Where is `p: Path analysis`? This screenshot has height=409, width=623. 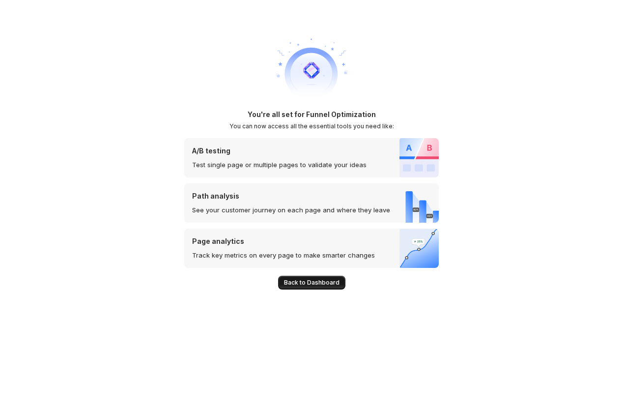
p: Path analysis is located at coordinates (291, 196).